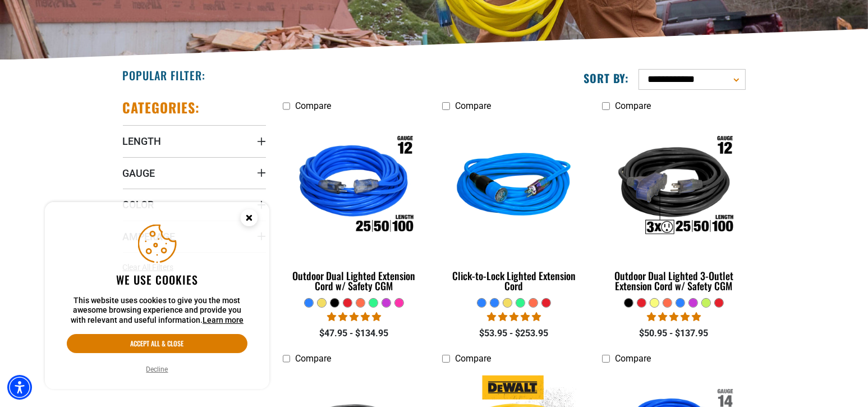 This screenshot has width=868, height=407. I want to click on a: Outdoor Dual Lighted Extension Cord w/ Safety CGM Outdoor Dual Lighted Extension Cord w/ Safety CGM, so click(354, 207).